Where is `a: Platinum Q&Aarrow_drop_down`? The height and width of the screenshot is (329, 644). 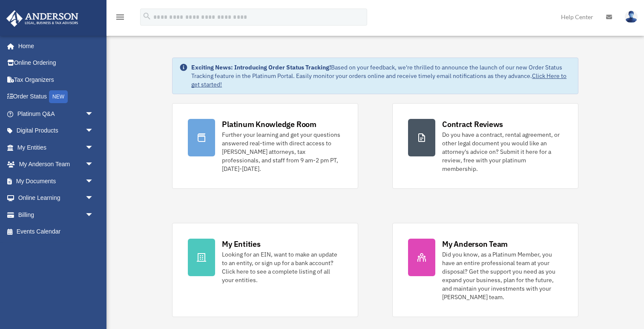
a: Platinum Q&Aarrow_drop_down is located at coordinates (56, 114).